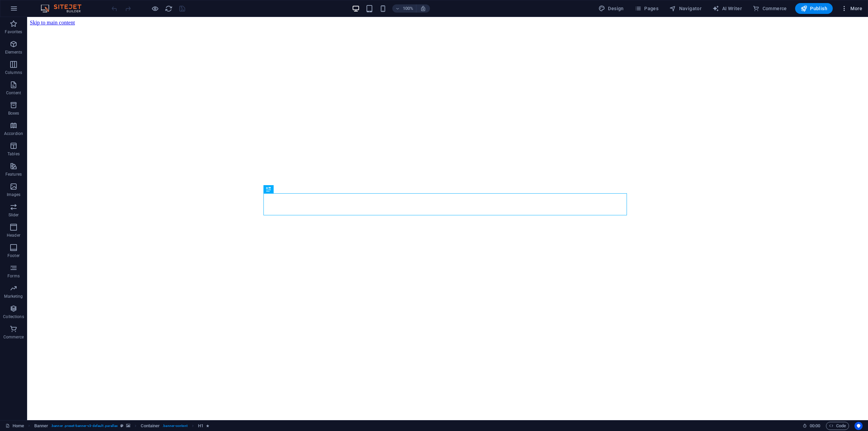  What do you see at coordinates (14, 256) in the screenshot?
I see `p: Footer` at bounding box center [14, 256].